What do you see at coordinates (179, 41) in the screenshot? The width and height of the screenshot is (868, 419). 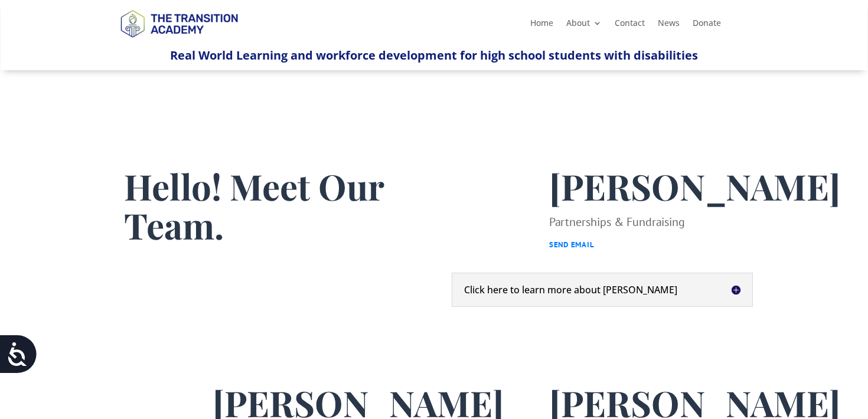 I see `a: Logo-Noticias` at bounding box center [179, 41].